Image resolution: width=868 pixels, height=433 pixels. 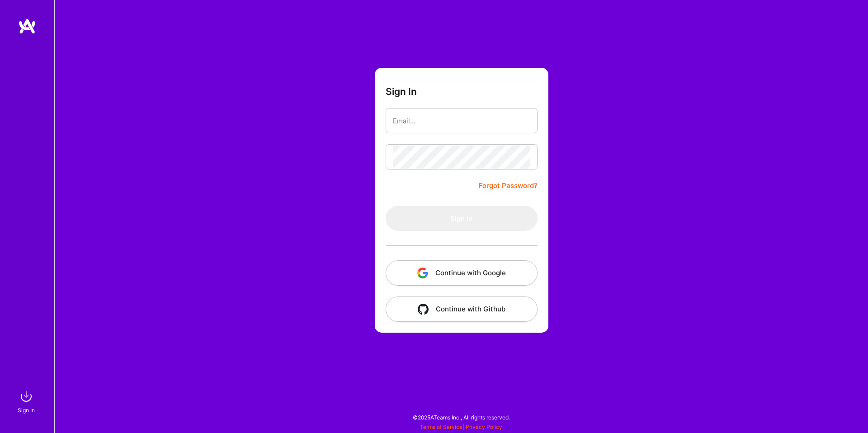 What do you see at coordinates (26, 410) in the screenshot?
I see `div: Sign In` at bounding box center [26, 410].